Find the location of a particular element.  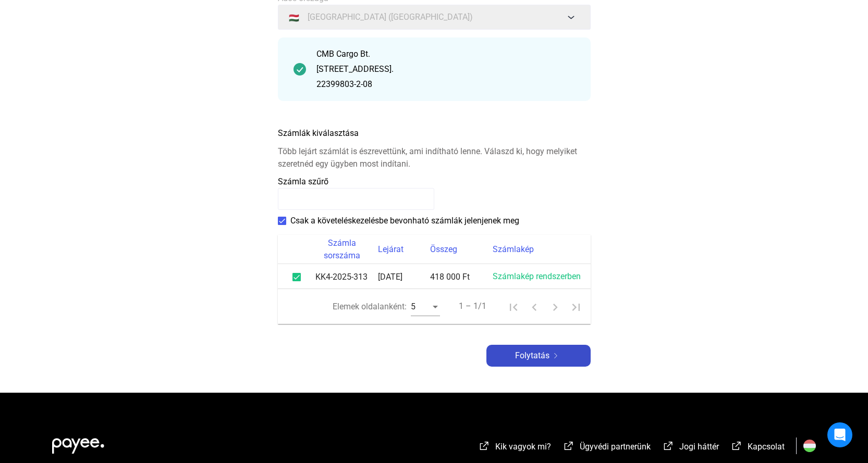

font: KK4-2025-313 is located at coordinates (342, 276).